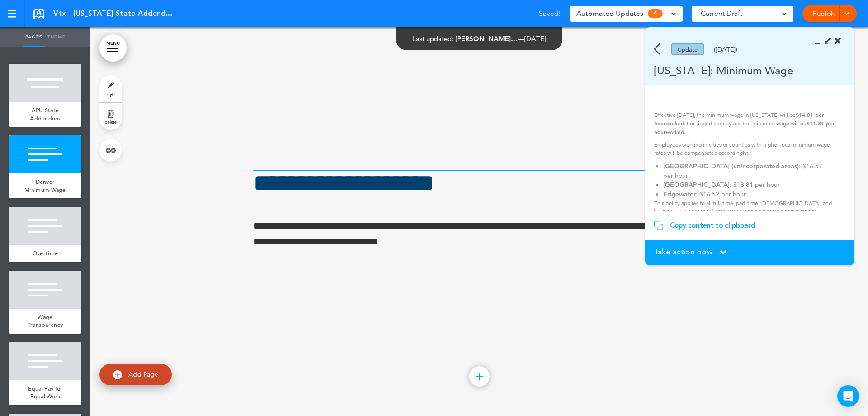 The height and width of the screenshot is (416, 868). I want to click on a: MENU, so click(113, 48).